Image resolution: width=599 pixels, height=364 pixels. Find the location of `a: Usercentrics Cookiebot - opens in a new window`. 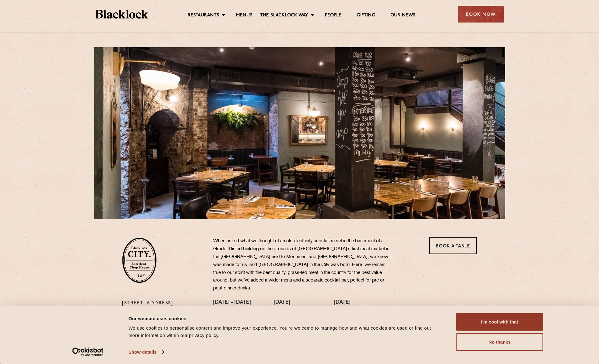

a: Usercentrics Cookiebot - opens in a new window is located at coordinates (88, 352).